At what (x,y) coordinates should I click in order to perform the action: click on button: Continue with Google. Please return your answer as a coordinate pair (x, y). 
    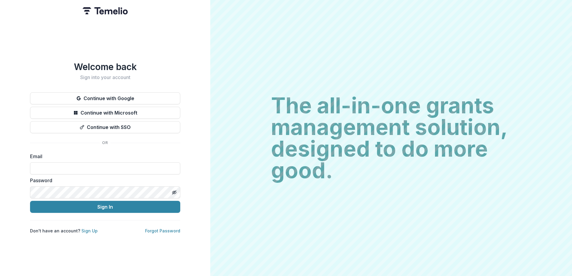
    Looking at the image, I should click on (105, 98).